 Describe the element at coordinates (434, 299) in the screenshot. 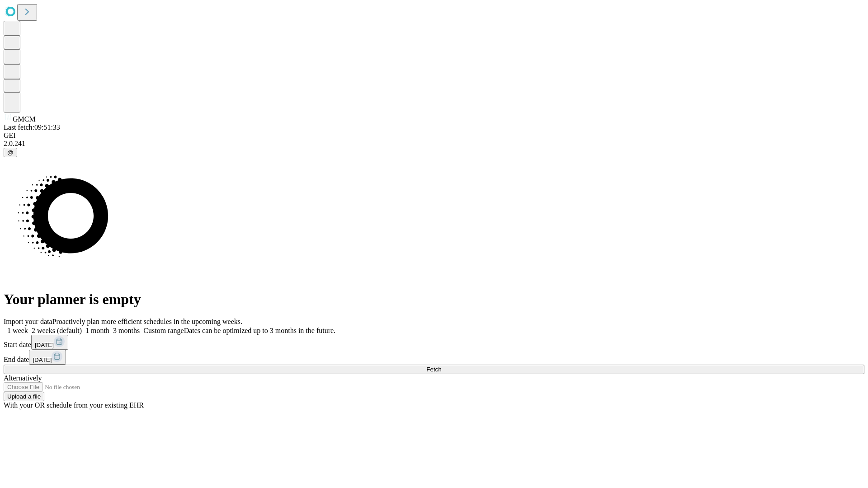

I see `h1: Your planner is empty` at that location.